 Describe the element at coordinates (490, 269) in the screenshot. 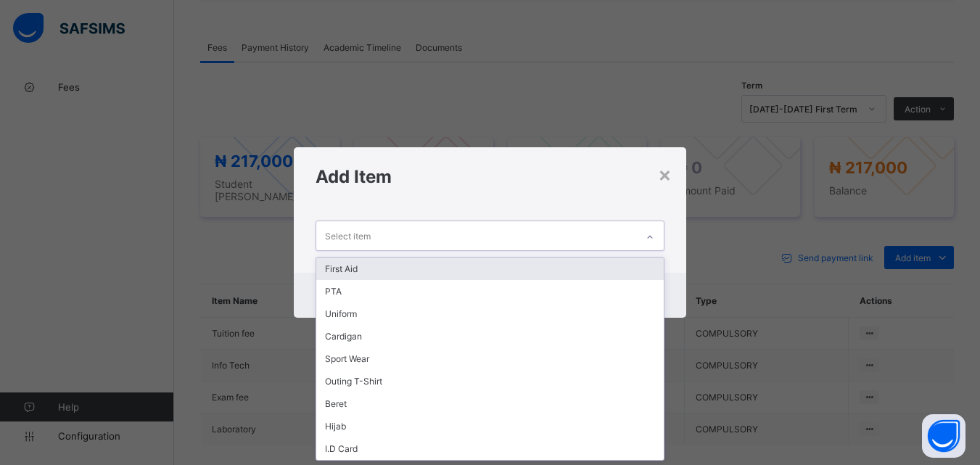

I see `div: First Aid` at that location.